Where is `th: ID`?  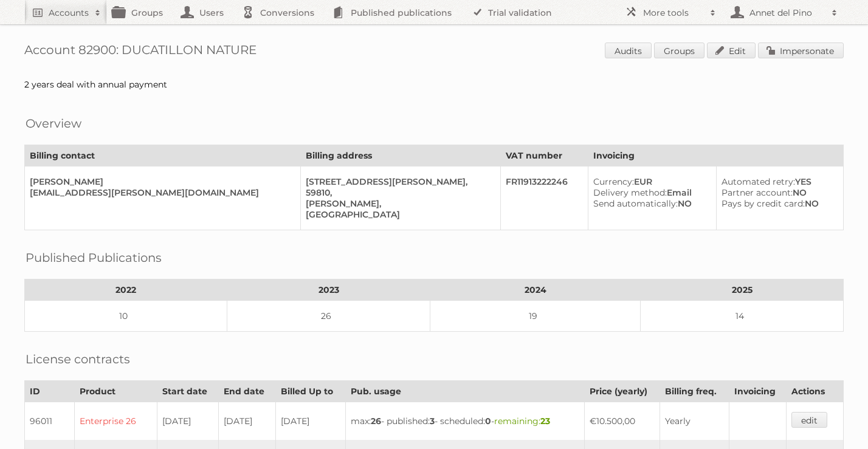 th: ID is located at coordinates (49, 391).